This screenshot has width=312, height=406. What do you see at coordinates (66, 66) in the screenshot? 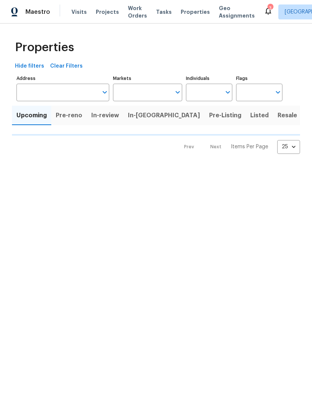
I see `span: Clear Filters` at bounding box center [66, 66].